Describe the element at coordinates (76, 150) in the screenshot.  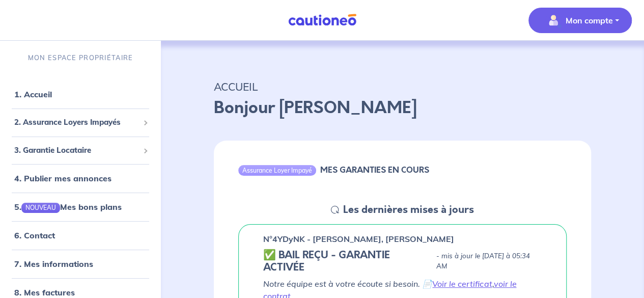
I see `span: 3. Garantie Locataire` at that location.